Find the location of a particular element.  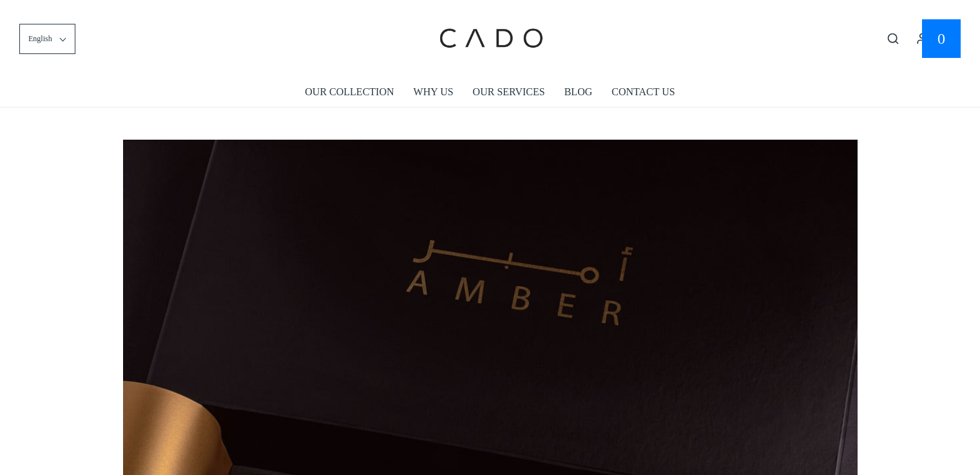

a: BLOG is located at coordinates (579, 92).